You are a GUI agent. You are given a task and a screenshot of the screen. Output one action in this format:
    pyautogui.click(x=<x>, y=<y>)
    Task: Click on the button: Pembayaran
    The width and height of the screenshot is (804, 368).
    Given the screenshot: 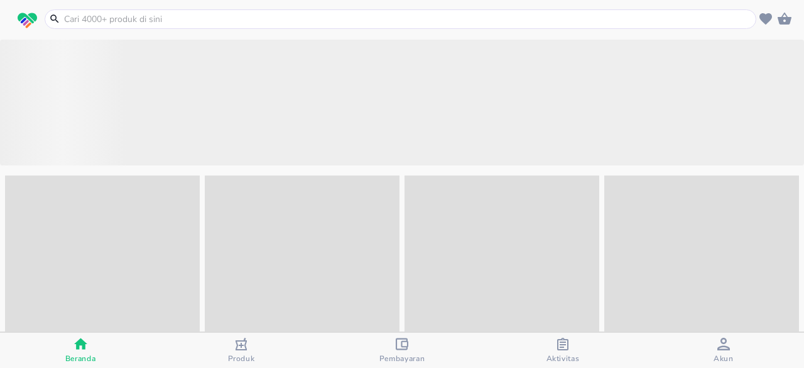 What is the action you would take?
    pyautogui.click(x=402, y=350)
    